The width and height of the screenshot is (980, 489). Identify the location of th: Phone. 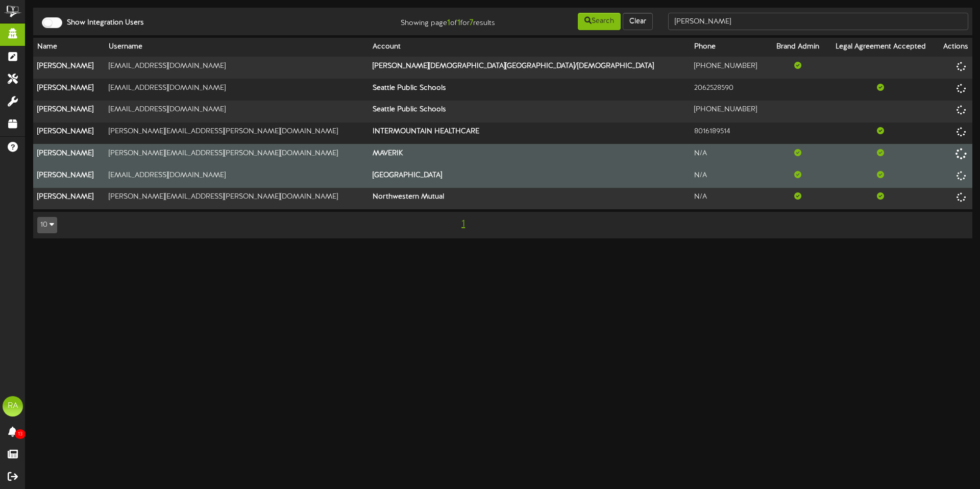
(730, 47).